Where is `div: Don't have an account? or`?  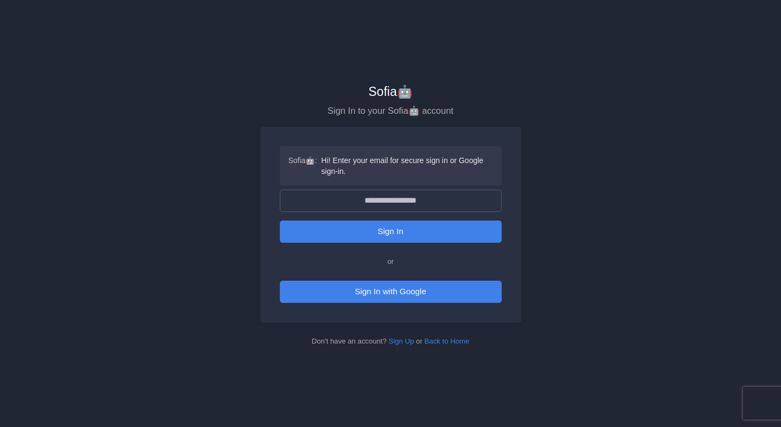 div: Don't have an account? or is located at coordinates (390, 341).